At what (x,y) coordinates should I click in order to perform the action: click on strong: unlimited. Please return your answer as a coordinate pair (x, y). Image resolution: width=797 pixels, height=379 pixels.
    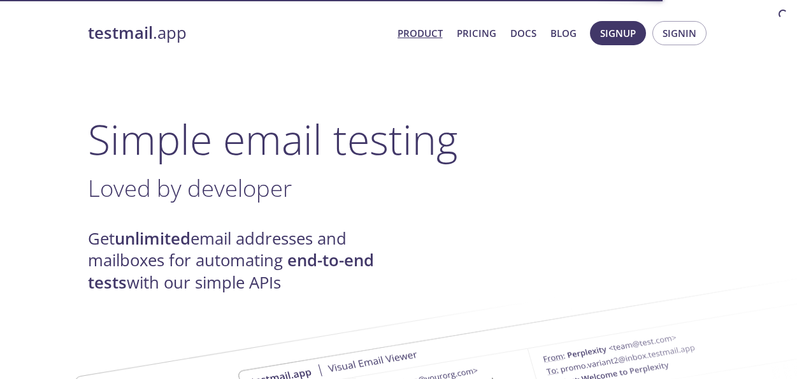
    Looking at the image, I should click on (152, 238).